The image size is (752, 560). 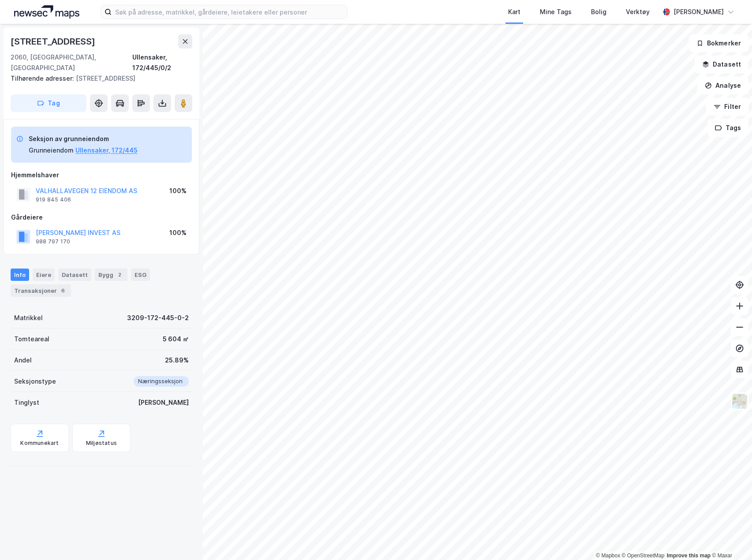 I want to click on div: Datasett, so click(x=75, y=275).